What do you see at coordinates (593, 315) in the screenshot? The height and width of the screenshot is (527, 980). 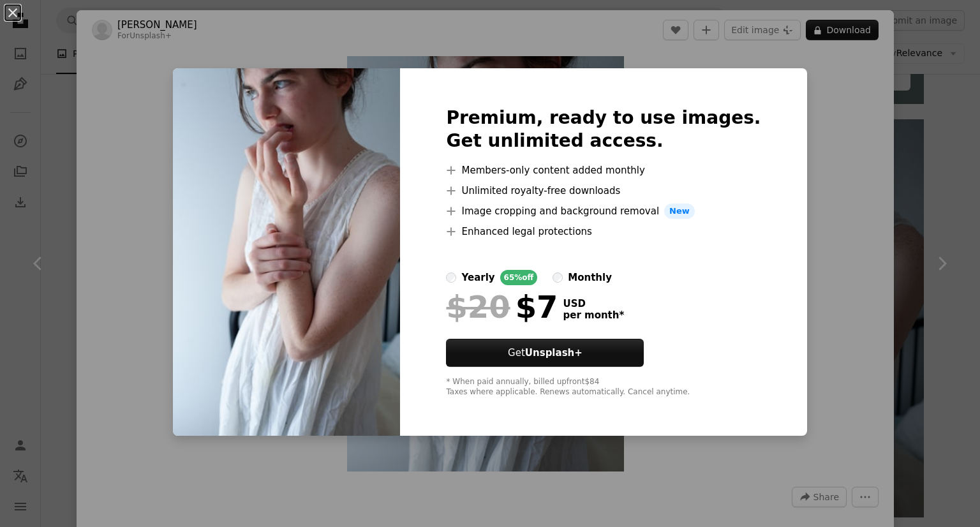 I see `span: per month *` at bounding box center [593, 315].